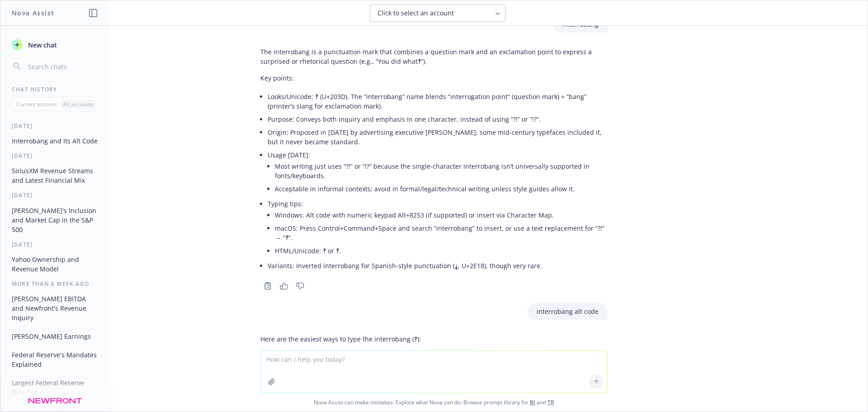 Image resolution: width=868 pixels, height=412 pixels. I want to click on li: Typing tips:, so click(438, 228).